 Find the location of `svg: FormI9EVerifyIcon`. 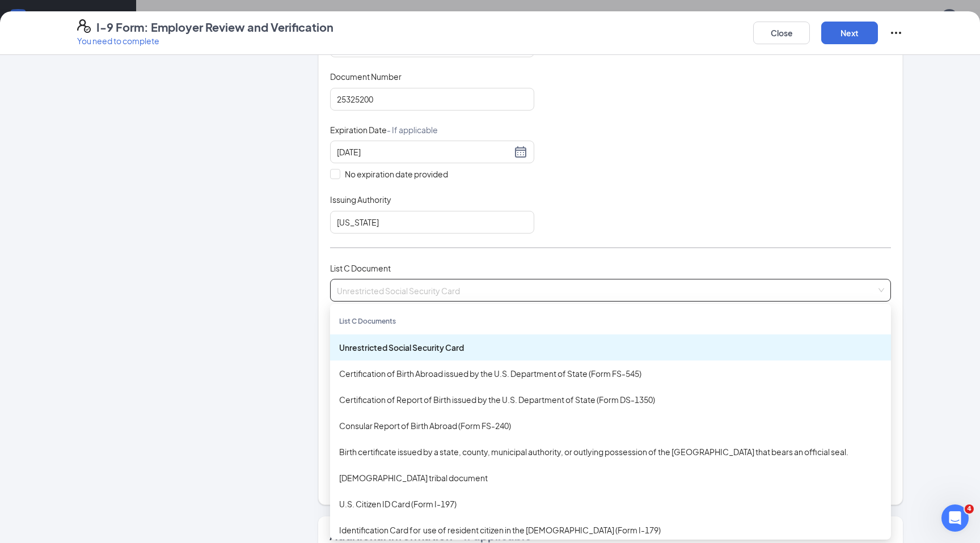

svg: FormI9EVerifyIcon is located at coordinates (84, 26).